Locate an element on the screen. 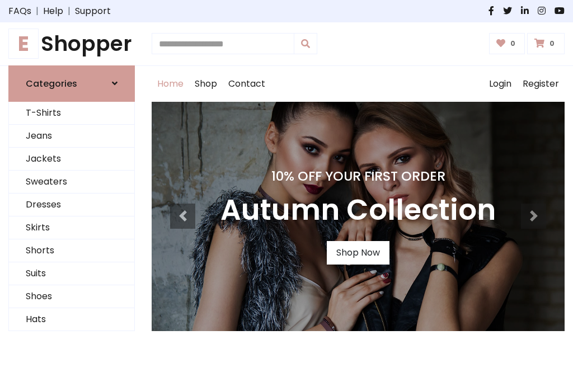  a: Hats is located at coordinates (72, 320).